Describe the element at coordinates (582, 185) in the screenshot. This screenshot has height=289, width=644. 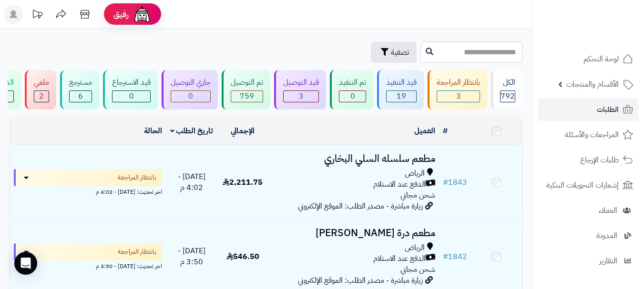
I see `span: إشعارات التحويلات البنكية` at that location.